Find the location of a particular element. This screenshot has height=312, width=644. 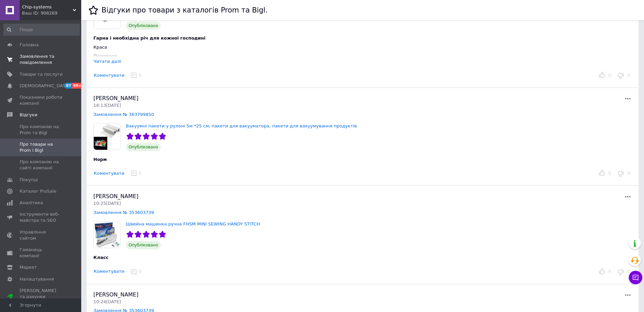

span: Інструменти веб-майстра та SEO is located at coordinates (41, 217).